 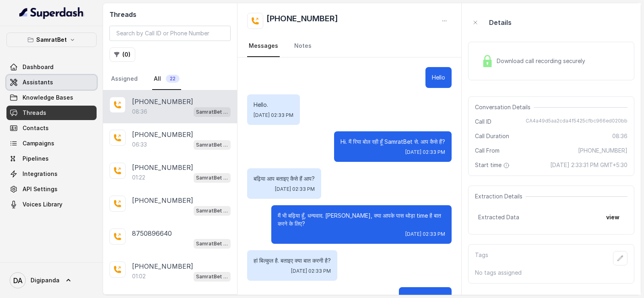 What do you see at coordinates (123, 55) in the screenshot?
I see `button: (0)` at bounding box center [123, 55].